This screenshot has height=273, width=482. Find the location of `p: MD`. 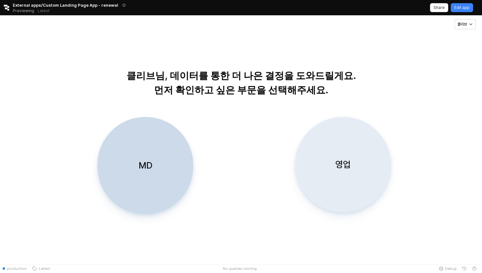

p: MD is located at coordinates (145, 165).